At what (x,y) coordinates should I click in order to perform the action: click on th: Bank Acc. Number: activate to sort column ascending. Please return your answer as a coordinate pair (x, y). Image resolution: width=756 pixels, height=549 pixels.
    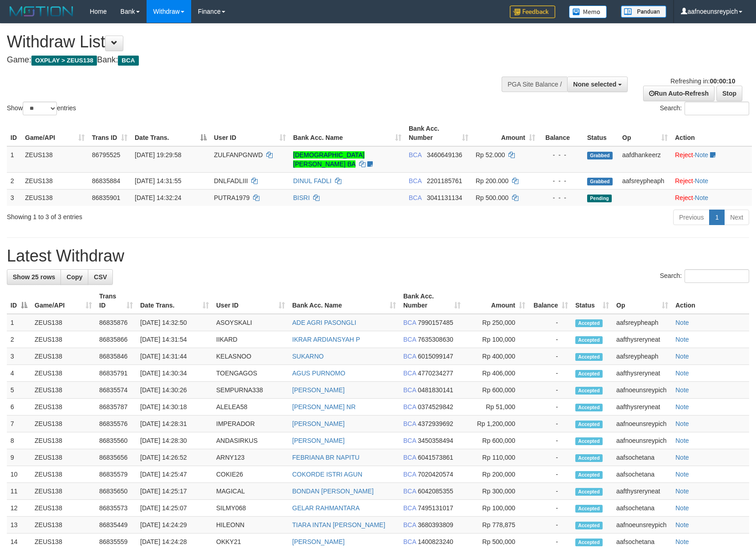
    Looking at the image, I should click on (439, 133).